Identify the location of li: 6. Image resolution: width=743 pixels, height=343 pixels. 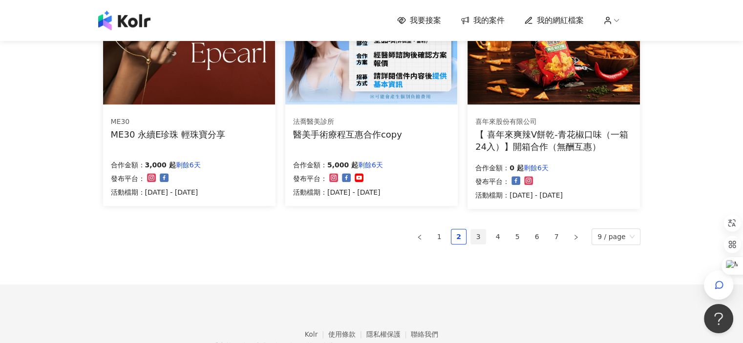
(537, 237).